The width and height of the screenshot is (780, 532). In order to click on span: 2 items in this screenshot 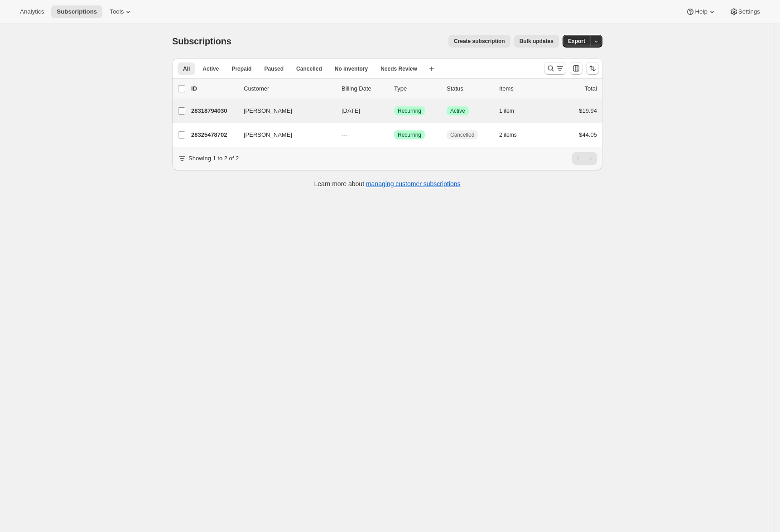, I will do `click(508, 135)`.